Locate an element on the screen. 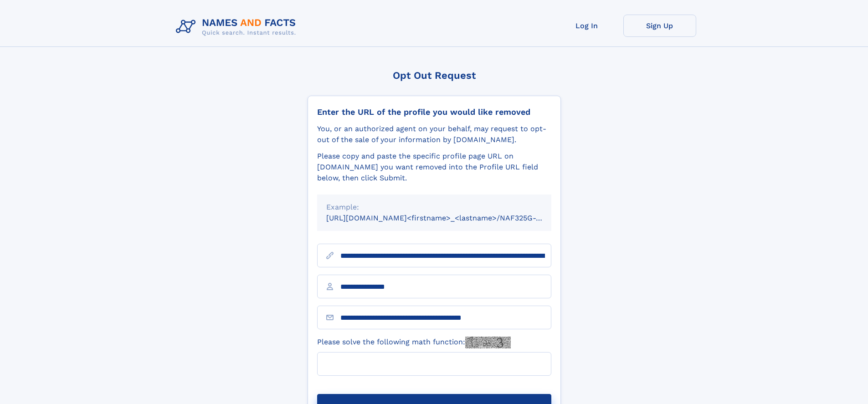  label: Please solve the following math function: is located at coordinates (414, 343).